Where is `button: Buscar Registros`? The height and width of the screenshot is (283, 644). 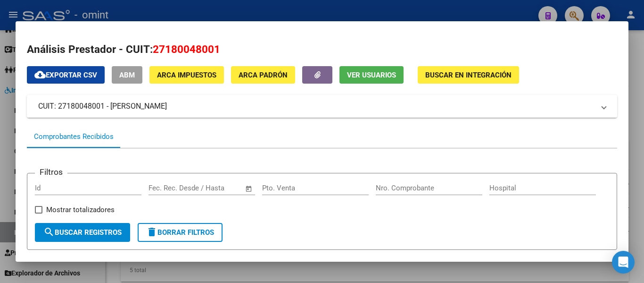 button: Buscar Registros is located at coordinates (82, 232).